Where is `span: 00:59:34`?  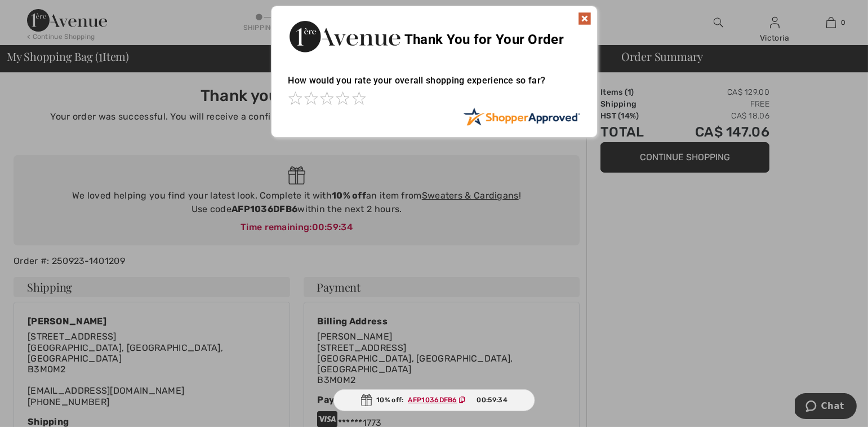 span: 00:59:34 is located at coordinates (492, 400).